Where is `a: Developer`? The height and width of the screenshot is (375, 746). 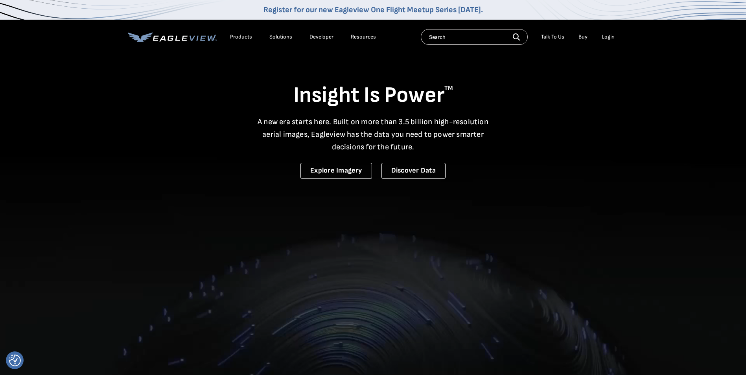
a: Developer is located at coordinates (321, 37).